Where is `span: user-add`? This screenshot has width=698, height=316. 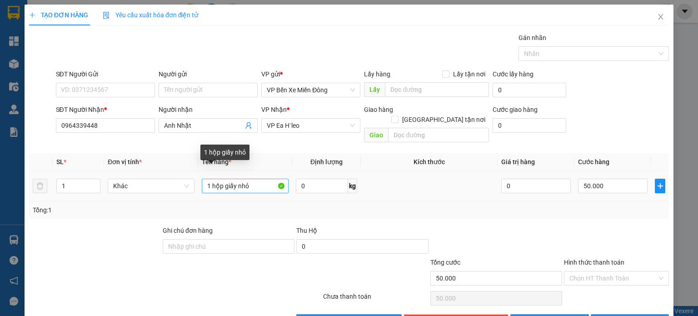
span: user-add is located at coordinates (249, 125).